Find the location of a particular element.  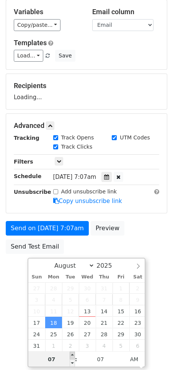

div: Loading... is located at coordinates (87, 91).